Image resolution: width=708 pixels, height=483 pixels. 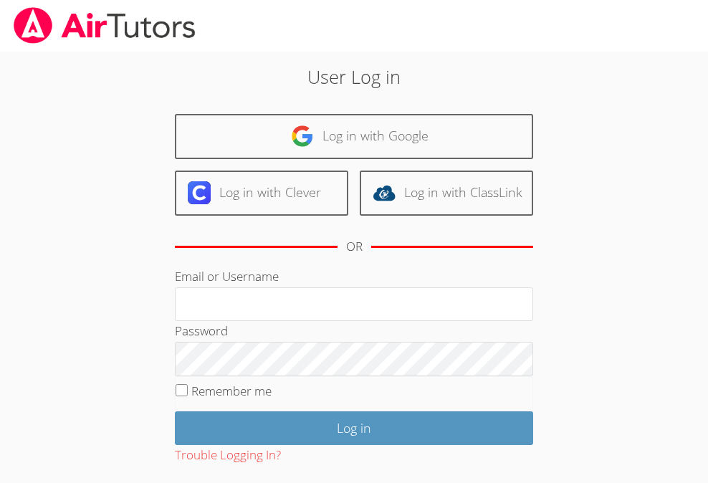 I want to click on img: airtutors_banner-c4298cdbf04f3fff15de1276eac7730deb9818008684d7c2e4769d2f7ddbe033.png, so click(x=105, y=25).